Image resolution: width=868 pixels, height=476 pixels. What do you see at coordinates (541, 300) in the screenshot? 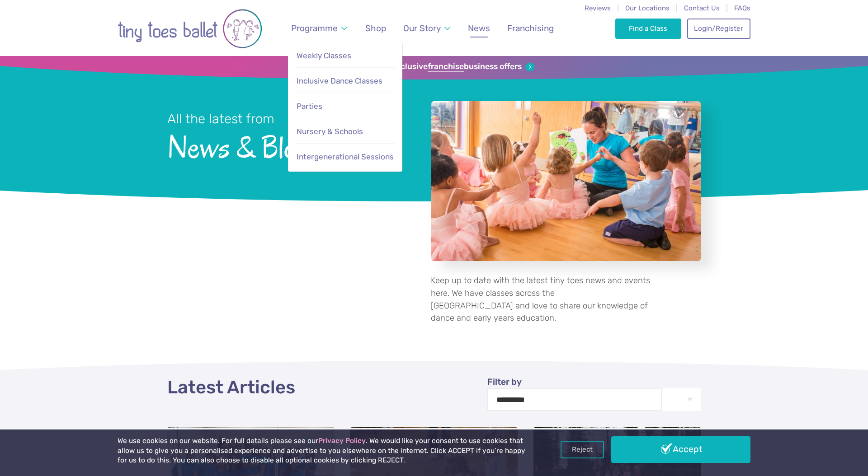
I see `p: Keep up to date with the latest tiny toes news and events here. We have classes across the [GEOGR...` at bounding box center [541, 300].